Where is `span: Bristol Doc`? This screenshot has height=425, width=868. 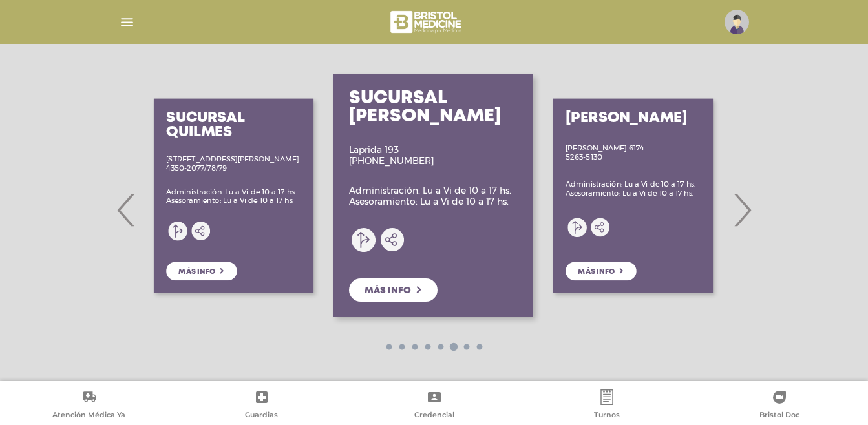
span: Bristol Doc is located at coordinates (779, 416).